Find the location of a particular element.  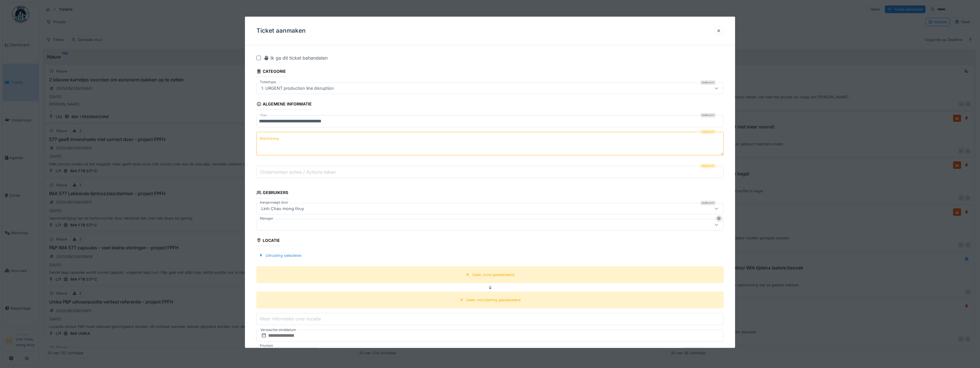

div: 1. URGENT production line disruption is located at coordinates (297, 88).